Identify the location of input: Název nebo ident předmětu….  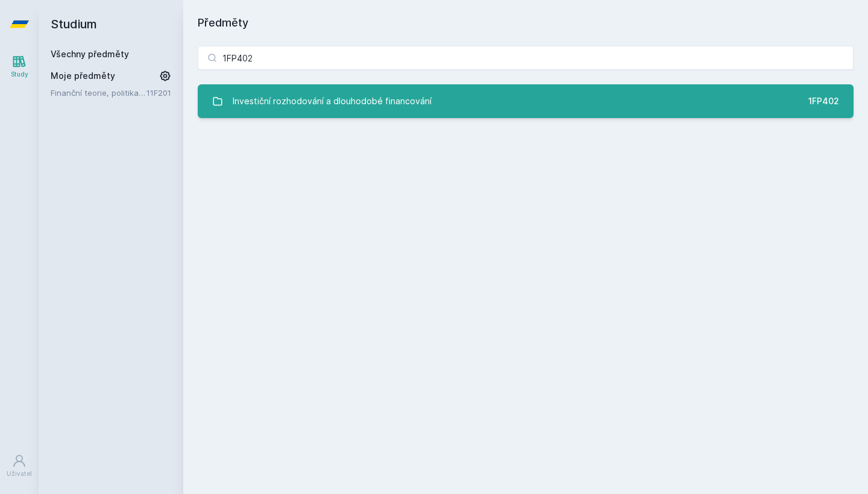
(525, 58).